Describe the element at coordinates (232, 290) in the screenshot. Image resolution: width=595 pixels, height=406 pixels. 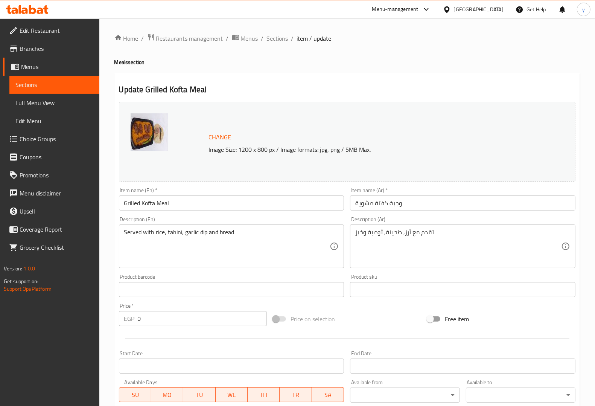
I see `input: Please enter product barcode` at that location.